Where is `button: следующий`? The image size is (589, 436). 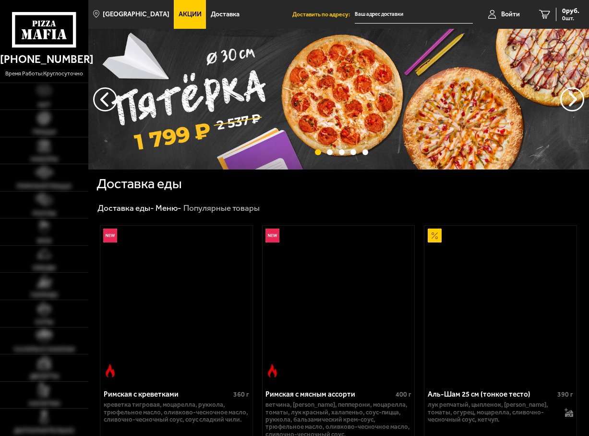 button: следующий is located at coordinates (105, 99).